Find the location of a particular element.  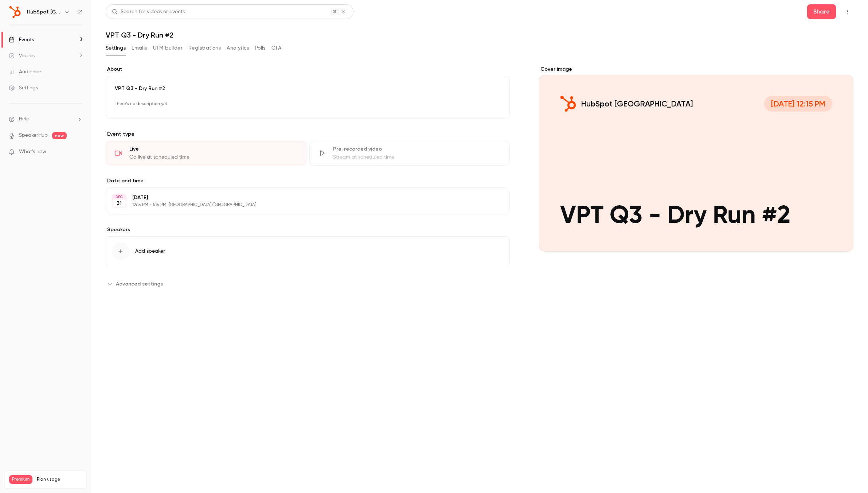

span: new is located at coordinates (59, 135).